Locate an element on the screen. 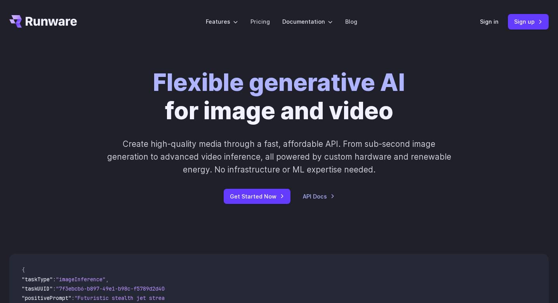 The height and width of the screenshot is (303, 558). span: "7f3ebcb6-b897-49e1-b98c-f5789d2d40d7" is located at coordinates (115, 289).